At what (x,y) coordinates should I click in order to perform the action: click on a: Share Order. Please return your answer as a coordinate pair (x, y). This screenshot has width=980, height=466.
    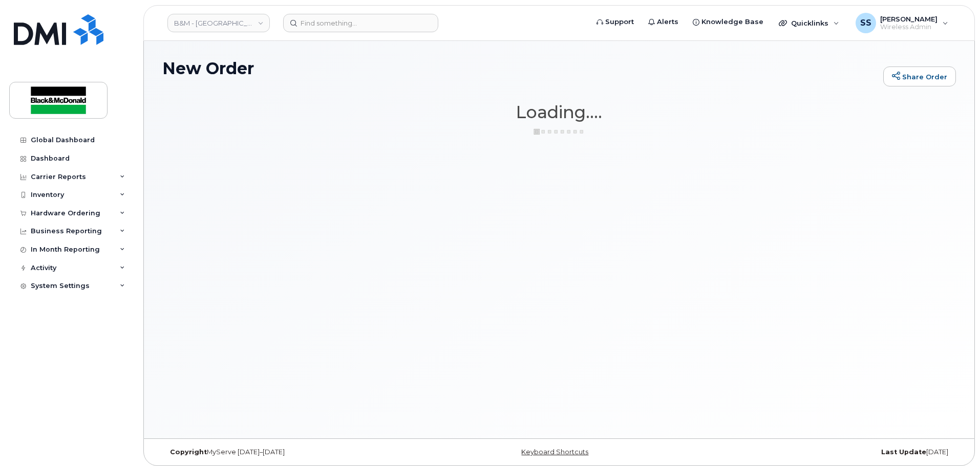
    Looking at the image, I should click on (919, 77).